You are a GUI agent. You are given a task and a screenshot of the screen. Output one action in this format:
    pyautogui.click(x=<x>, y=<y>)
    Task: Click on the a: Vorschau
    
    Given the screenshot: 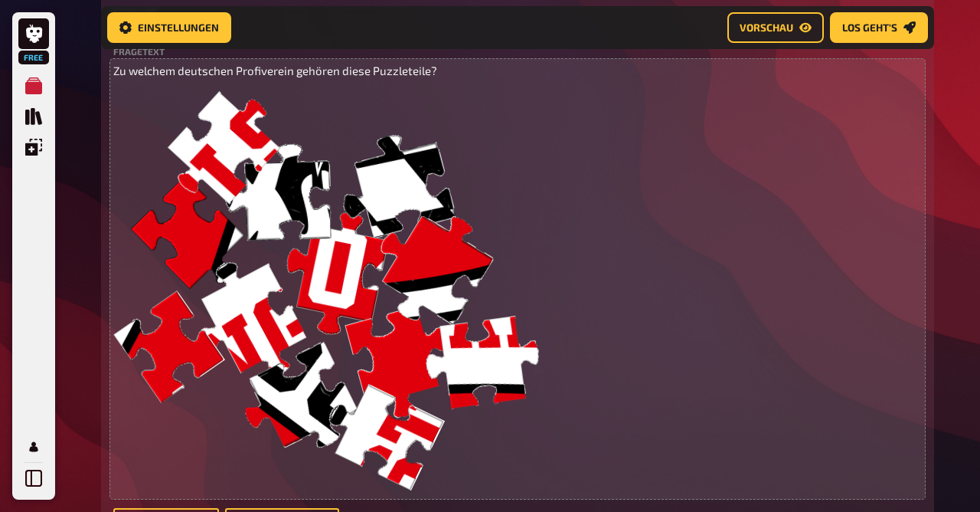 What is the action you would take?
    pyautogui.click(x=776, y=28)
    